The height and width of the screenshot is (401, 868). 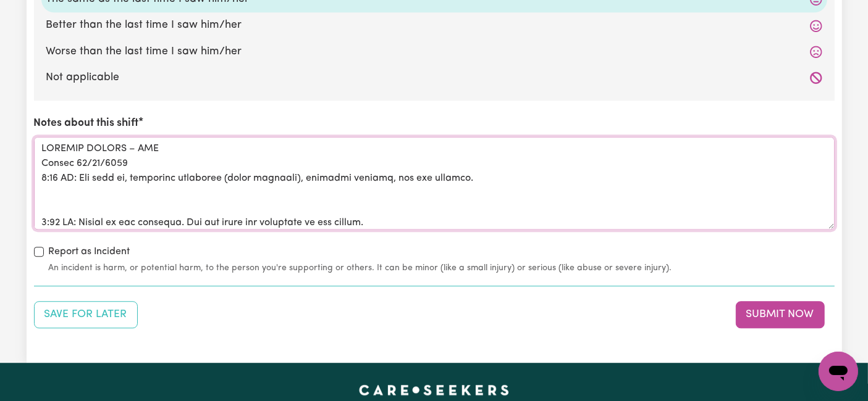 What do you see at coordinates (781, 315) in the screenshot?
I see `button: Submit your job report` at bounding box center [781, 315].